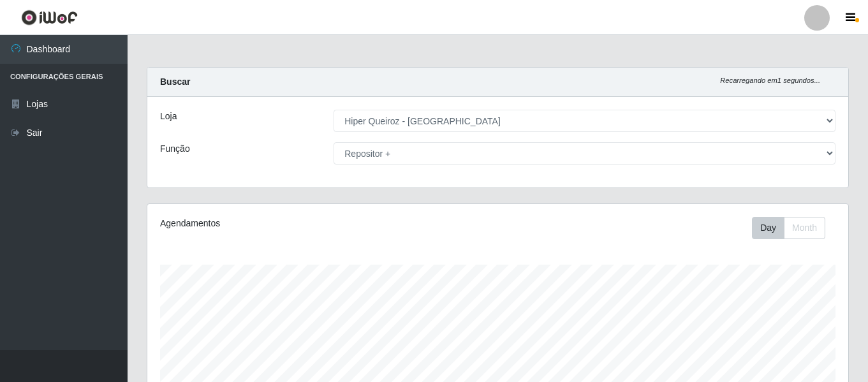 The height and width of the screenshot is (382, 868). Describe the element at coordinates (49, 17) in the screenshot. I see `img: CoreUI Logo` at that location.